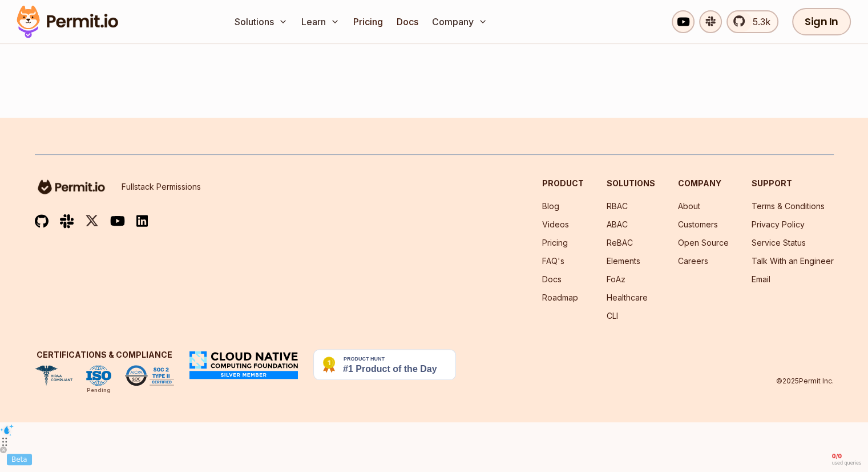 This screenshot has height=472, width=868. What do you see at coordinates (846, 457) in the screenshot?
I see `span: 0 / 0` at bounding box center [846, 457].